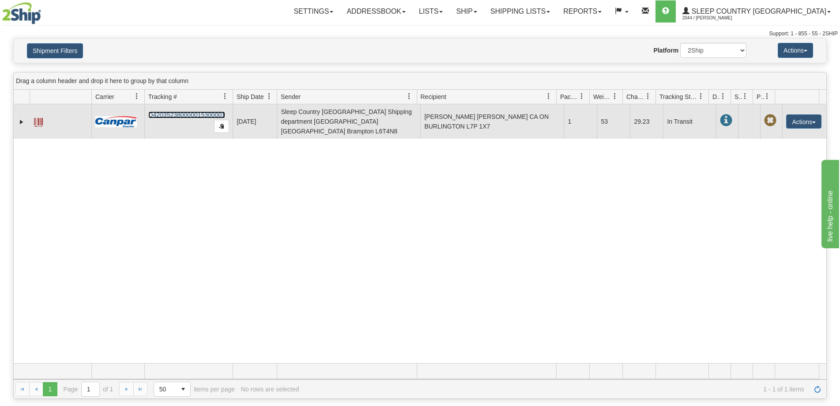 Image resolution: width=840 pixels, height=406 pixels. I want to click on a: Reports, so click(582, 11).